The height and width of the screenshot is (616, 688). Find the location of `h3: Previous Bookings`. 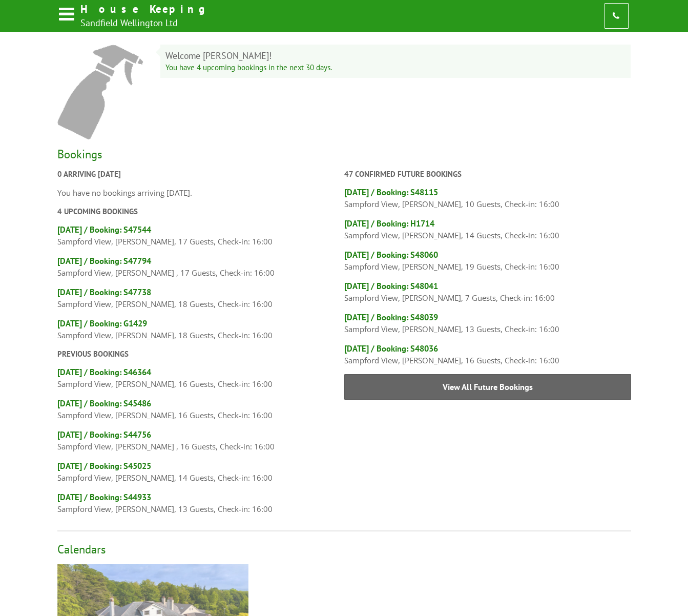

h3: Previous Bookings is located at coordinates (201, 354).